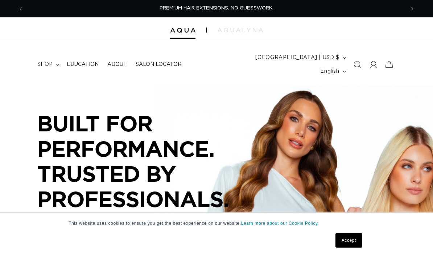 This screenshot has width=433, height=257. What do you see at coordinates (83, 64) in the screenshot?
I see `span: Education` at bounding box center [83, 64].